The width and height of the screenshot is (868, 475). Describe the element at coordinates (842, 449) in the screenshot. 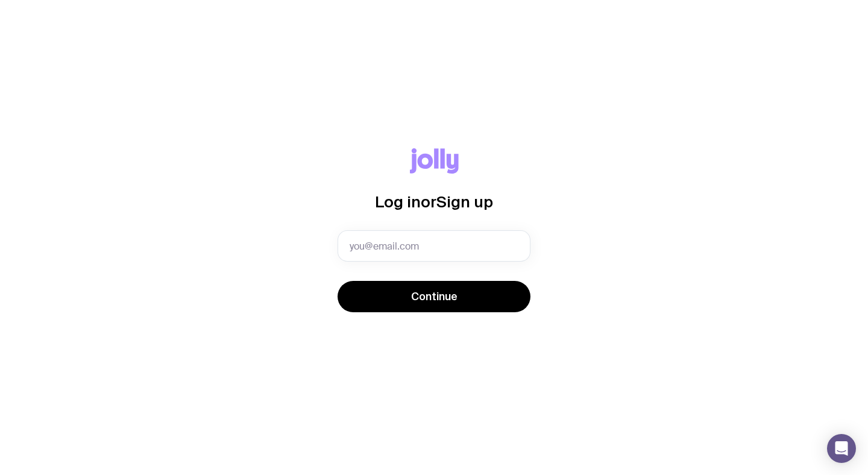

I see `div: Open Intercom Messenger` at that location.